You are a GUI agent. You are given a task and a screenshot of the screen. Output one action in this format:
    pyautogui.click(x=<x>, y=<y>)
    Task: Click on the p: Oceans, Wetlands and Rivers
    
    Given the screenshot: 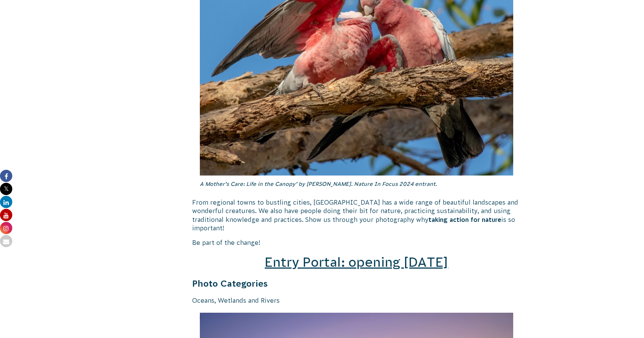 What is the action you would take?
    pyautogui.click(x=356, y=301)
    